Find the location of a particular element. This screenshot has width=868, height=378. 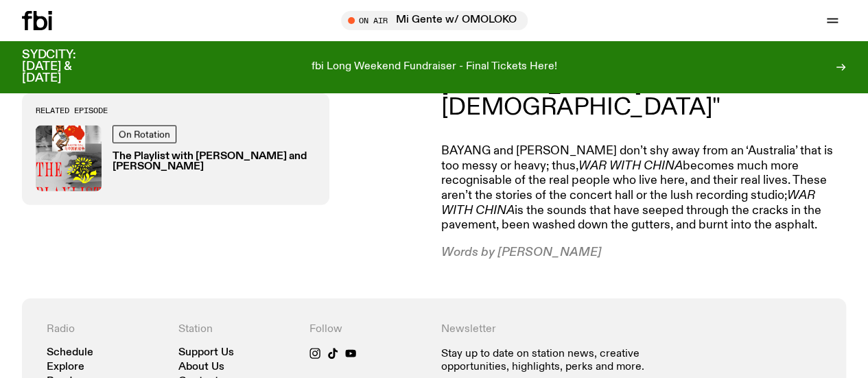

h3: Related Episode is located at coordinates (176, 110).